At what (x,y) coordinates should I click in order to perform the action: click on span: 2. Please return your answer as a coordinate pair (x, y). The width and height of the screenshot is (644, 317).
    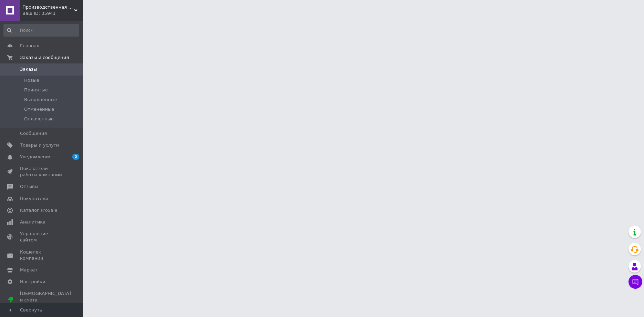
    Looking at the image, I should click on (76, 157).